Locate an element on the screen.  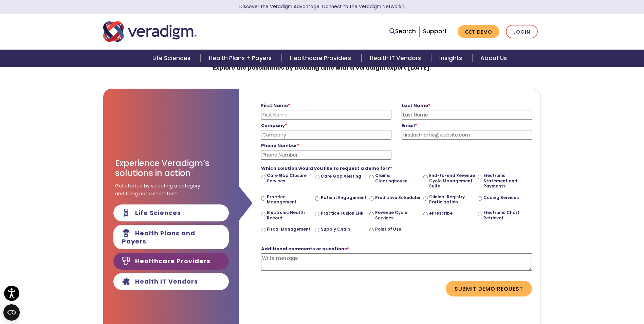
label: Electronic Statement and Payments is located at coordinates (507, 181).